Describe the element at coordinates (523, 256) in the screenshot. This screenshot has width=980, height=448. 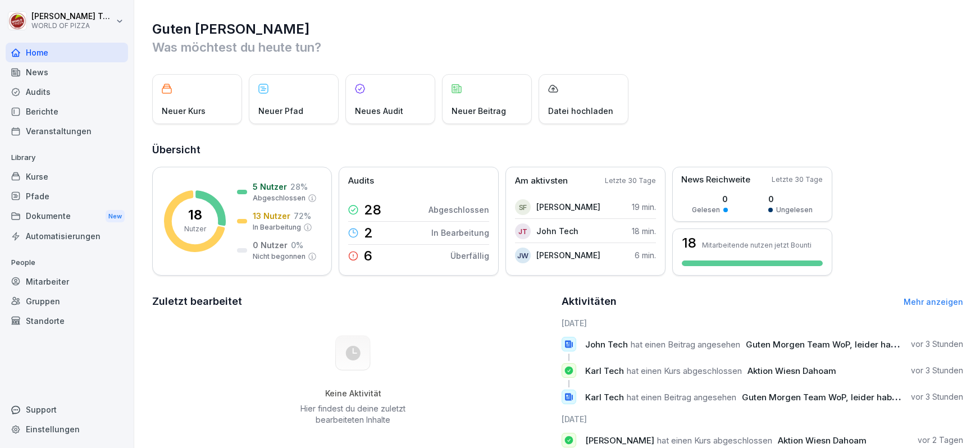
I see `div: JW` at that location.